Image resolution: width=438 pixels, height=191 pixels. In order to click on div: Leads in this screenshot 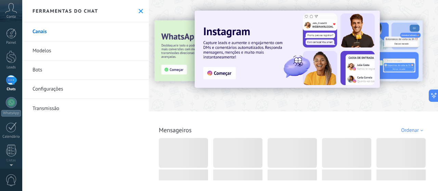, I will do `click(11, 67)`.